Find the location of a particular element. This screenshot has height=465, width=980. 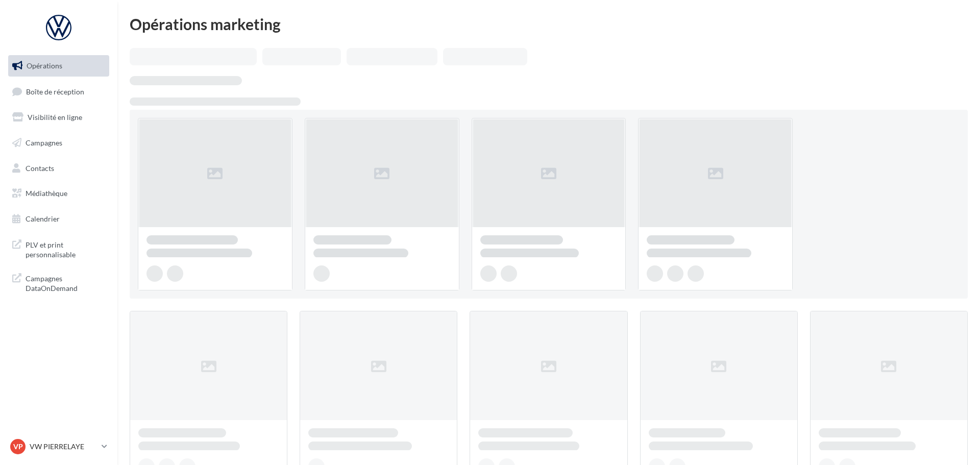

span: Campagnes is located at coordinates (44, 143).